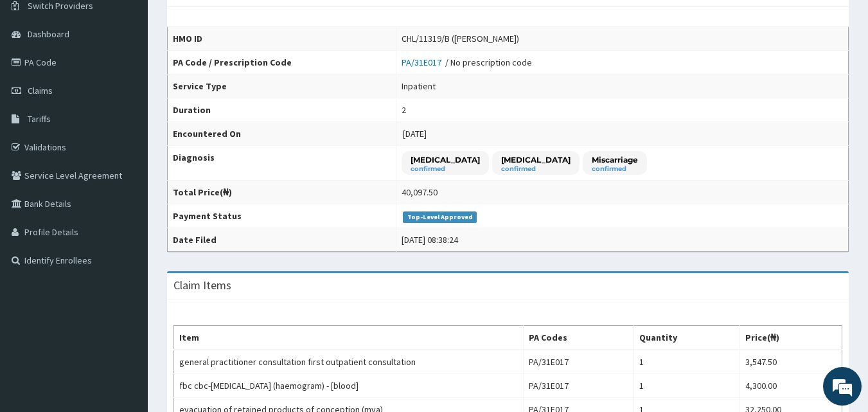 Image resolution: width=868 pixels, height=412 pixels. What do you see at coordinates (39, 119) in the screenshot?
I see `span: Tariffs` at bounding box center [39, 119].